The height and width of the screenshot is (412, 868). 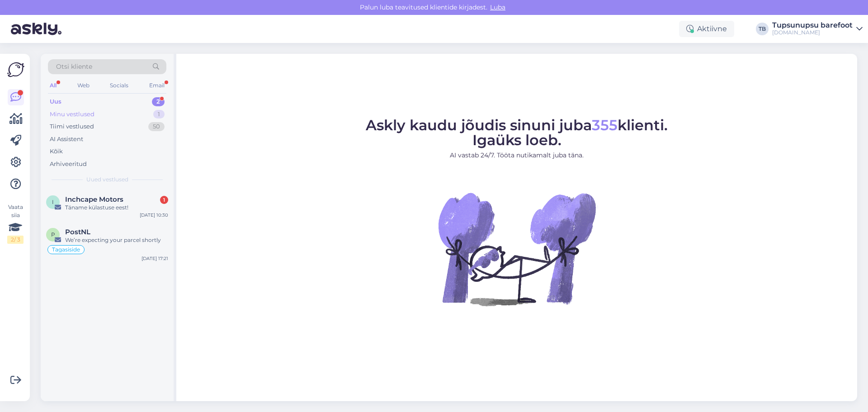 What do you see at coordinates (158, 102) in the screenshot?
I see `div: 2` at bounding box center [158, 102].